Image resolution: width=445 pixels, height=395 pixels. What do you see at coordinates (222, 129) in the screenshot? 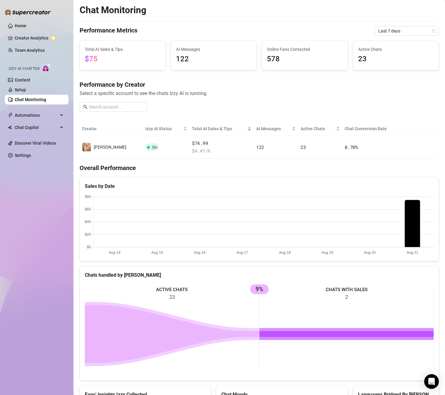
I see `th: Total AI Sales & Tips` at bounding box center [222, 129].